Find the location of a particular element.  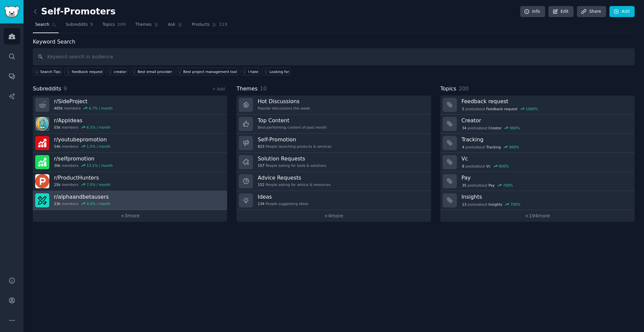

a: Best email provider is located at coordinates (152, 71).